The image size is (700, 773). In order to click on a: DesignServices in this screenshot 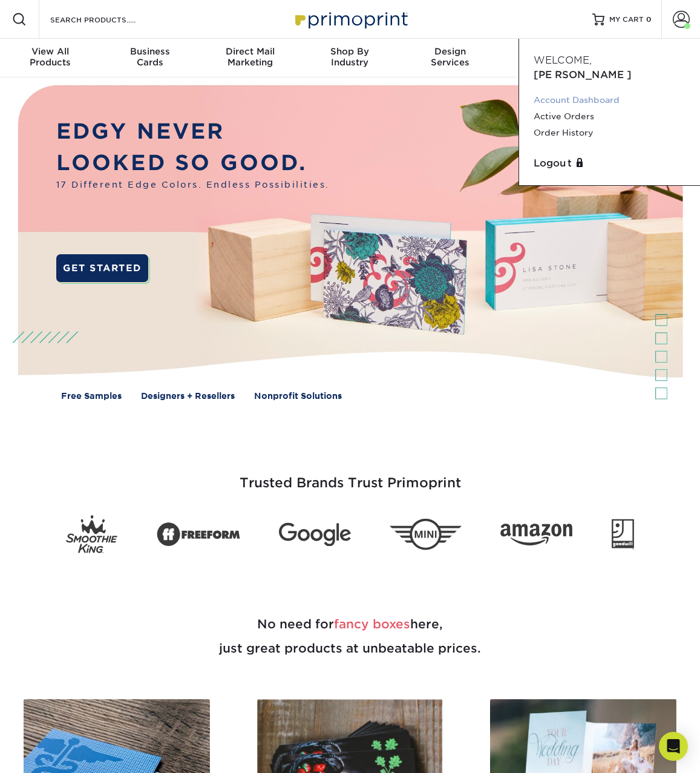, I will do `click(449, 58)`.